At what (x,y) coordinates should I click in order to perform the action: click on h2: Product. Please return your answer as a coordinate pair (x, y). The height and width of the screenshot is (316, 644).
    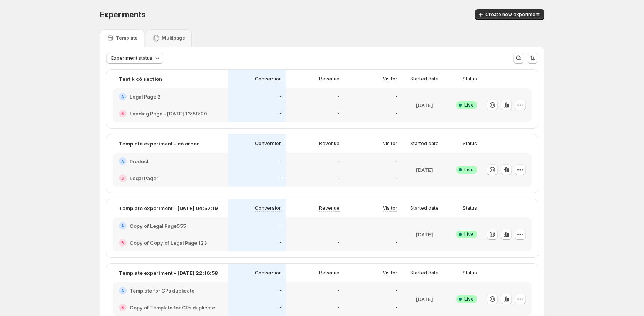
    Looking at the image, I should click on (139, 161).